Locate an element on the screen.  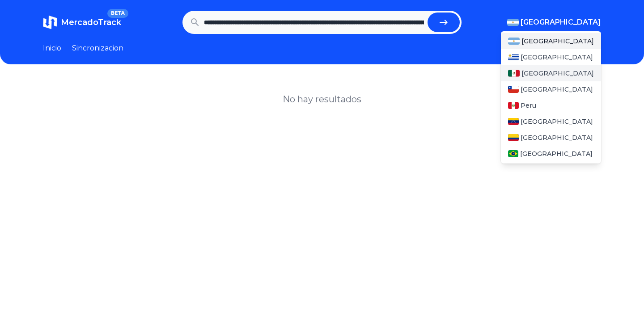
img: Brasil is located at coordinates (513, 154).